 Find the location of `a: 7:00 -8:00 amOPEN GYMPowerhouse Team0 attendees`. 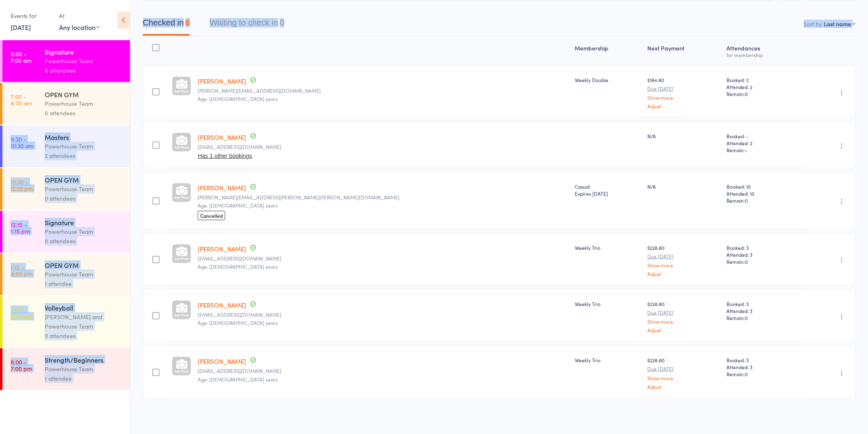

a: 7:00 -8:00 amOPEN GYMPowerhouse Team0 attendees is located at coordinates (66, 103).